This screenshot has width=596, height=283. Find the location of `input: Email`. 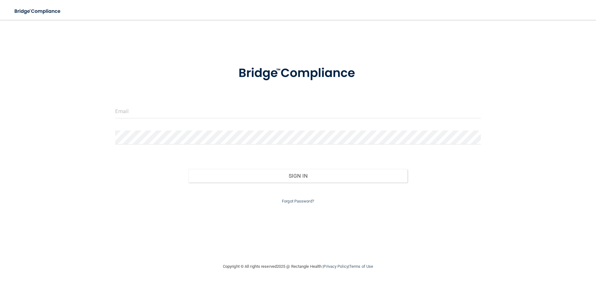

input: Email is located at coordinates (298, 111).